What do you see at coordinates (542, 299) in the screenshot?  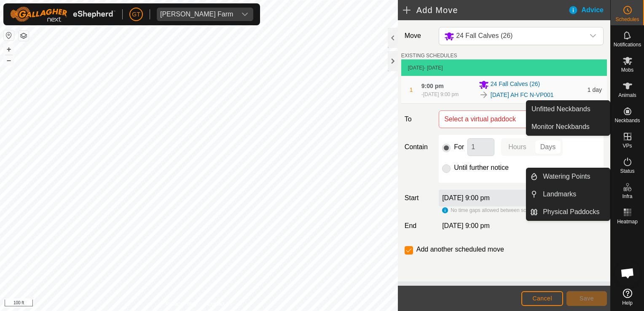 I see `span: Cancel` at bounding box center [542, 299].